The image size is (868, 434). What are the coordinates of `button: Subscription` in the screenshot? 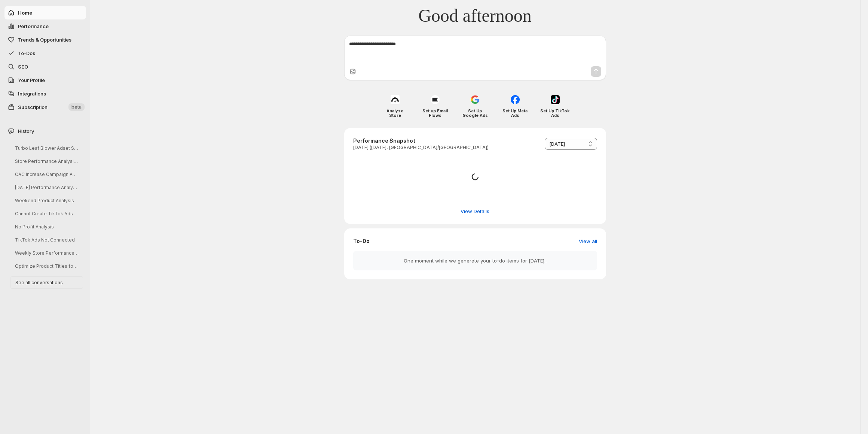 It's located at (45, 107).